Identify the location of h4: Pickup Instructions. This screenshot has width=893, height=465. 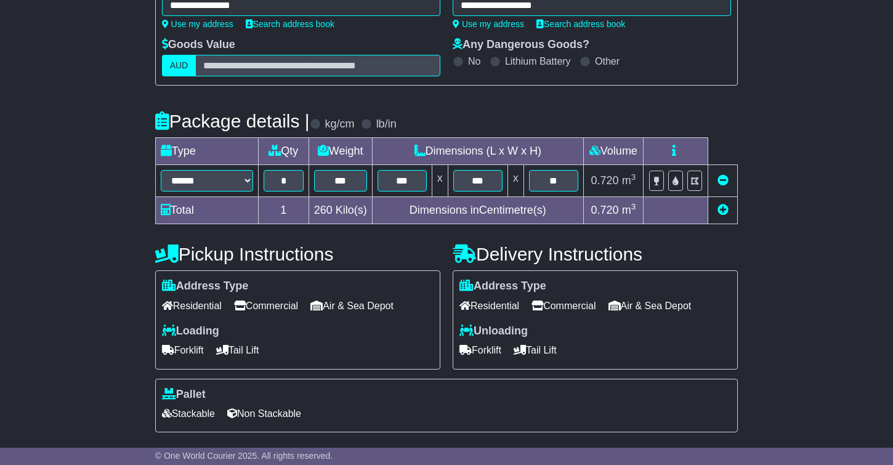
(297, 254).